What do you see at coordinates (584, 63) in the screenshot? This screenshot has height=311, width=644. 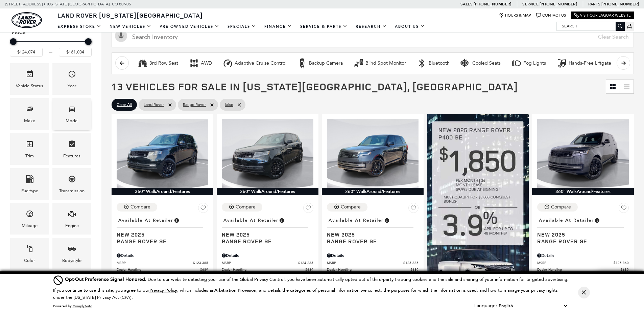 I see `button: Hands-Free LiftgateHands-Free Liftgate` at bounding box center [584, 63].